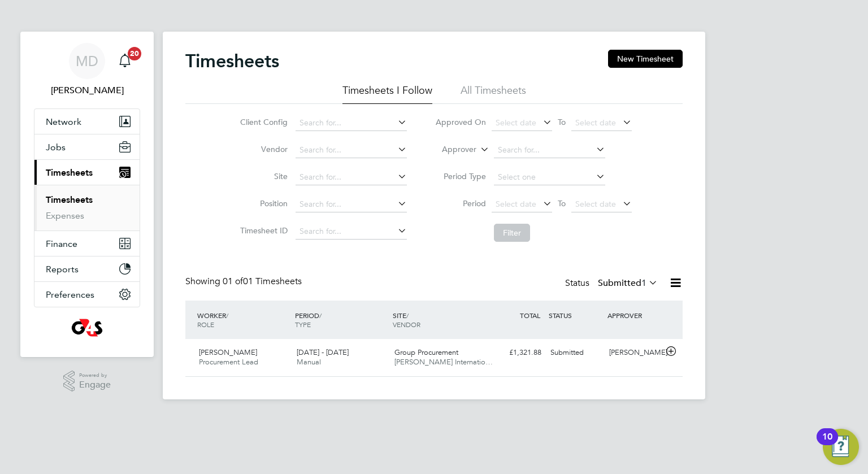  Describe the element at coordinates (426, 352) in the screenshot. I see `span: Group Procurement` at that location.